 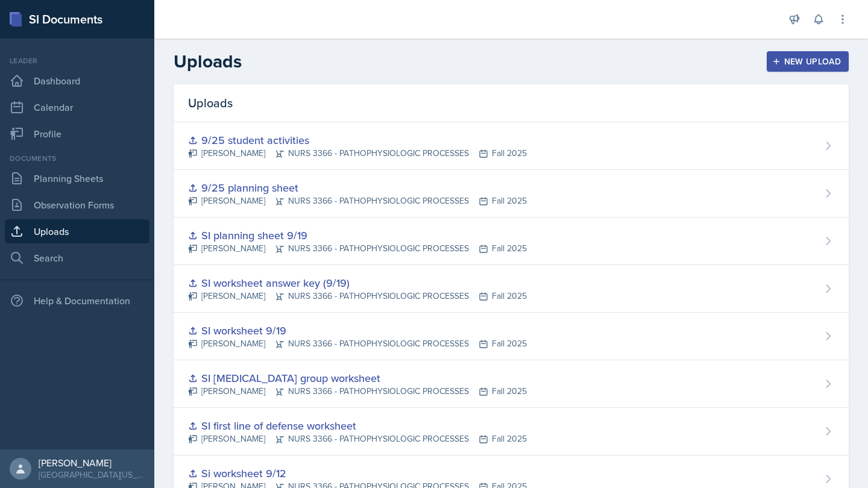 I want to click on a: Planning Sheets, so click(x=77, y=178).